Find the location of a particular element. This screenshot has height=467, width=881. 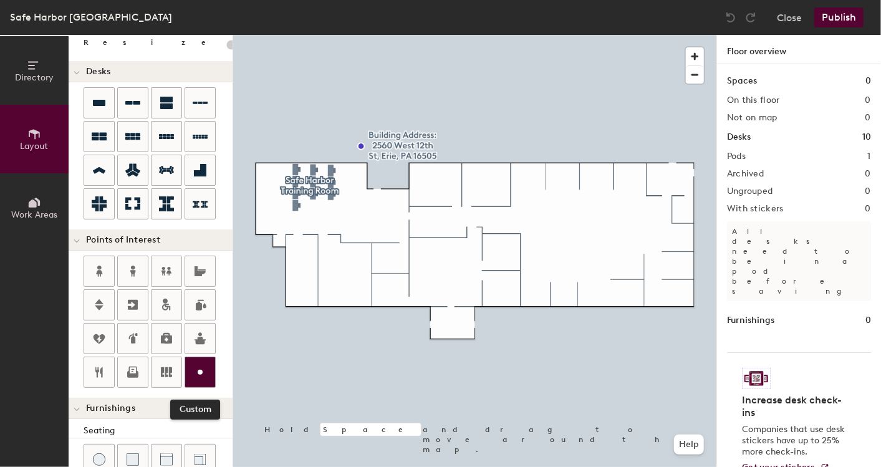

button: Publish is located at coordinates (839, 17).